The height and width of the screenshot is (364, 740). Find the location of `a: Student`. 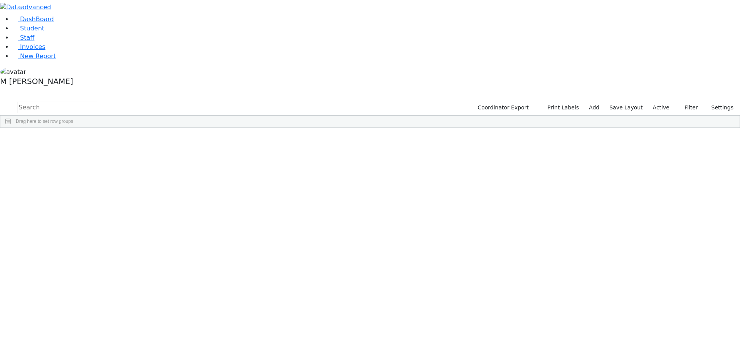

a: Student is located at coordinates (28, 28).